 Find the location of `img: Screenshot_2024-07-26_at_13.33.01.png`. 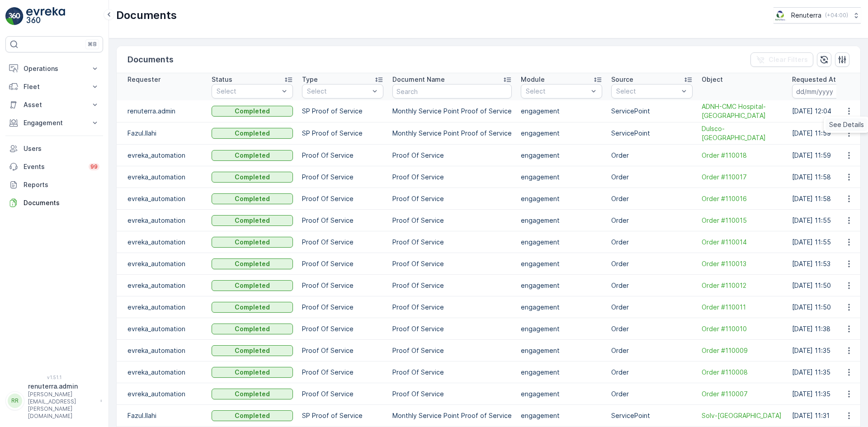

img: Screenshot_2024-07-26_at_13.33.01.png is located at coordinates (780, 15).